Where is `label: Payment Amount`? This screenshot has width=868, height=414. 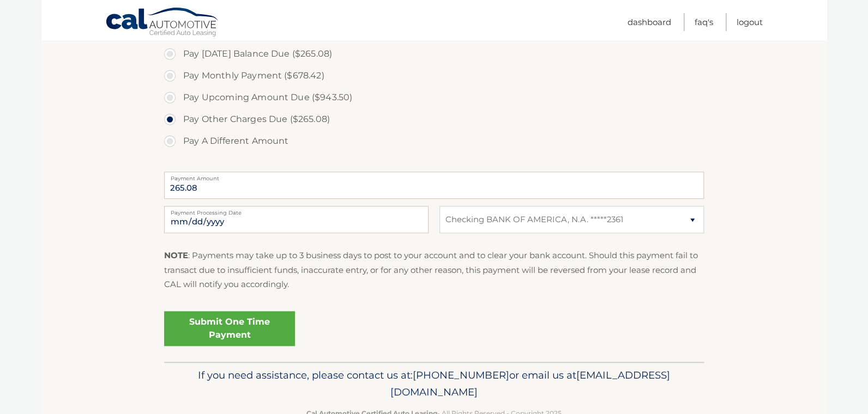 label: Payment Amount is located at coordinates (434, 176).